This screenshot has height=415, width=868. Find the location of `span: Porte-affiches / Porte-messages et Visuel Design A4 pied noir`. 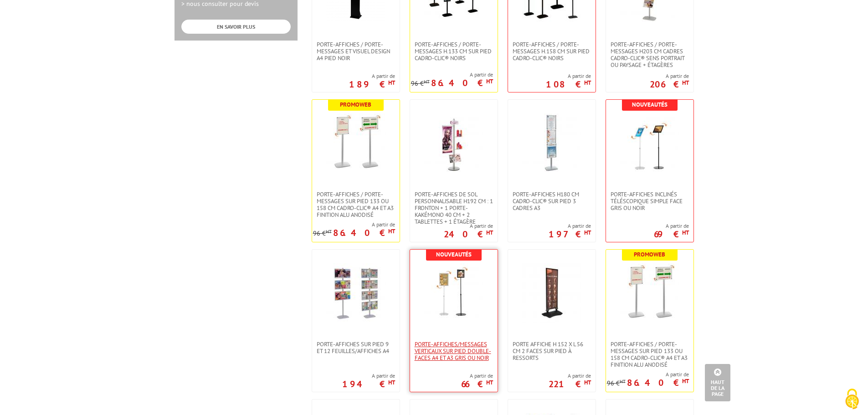

span: Porte-affiches / Porte-messages et Visuel Design A4 pied noir is located at coordinates (356, 51).